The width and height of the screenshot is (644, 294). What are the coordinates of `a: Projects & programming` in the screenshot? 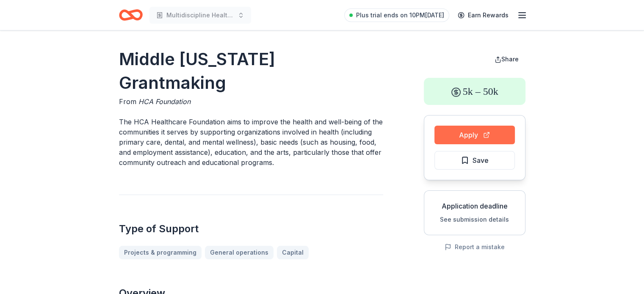 It's located at (160, 253).